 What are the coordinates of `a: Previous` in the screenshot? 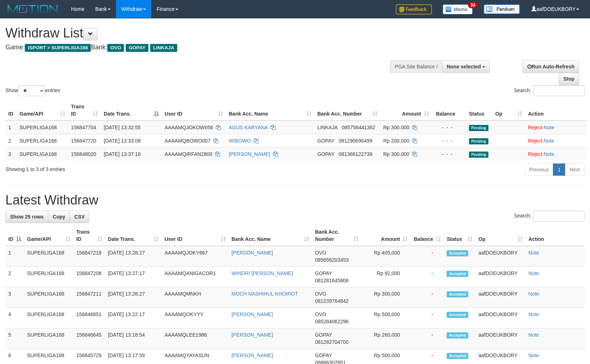 It's located at (538, 170).